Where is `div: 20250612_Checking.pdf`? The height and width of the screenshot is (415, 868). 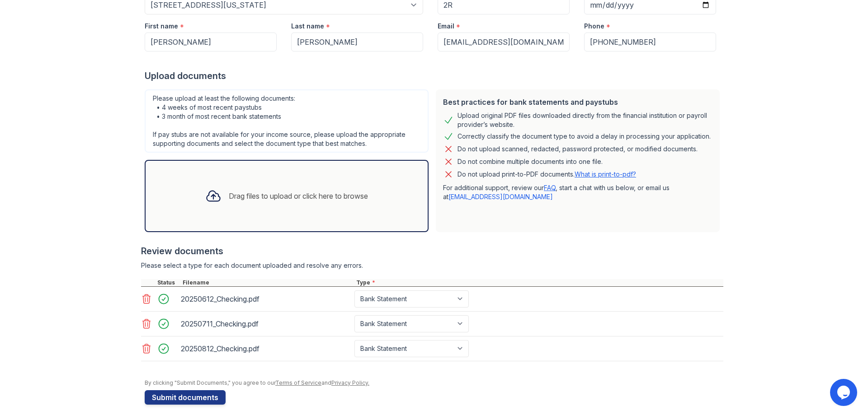
div: 20250612_Checking.pdf is located at coordinates (266, 299).